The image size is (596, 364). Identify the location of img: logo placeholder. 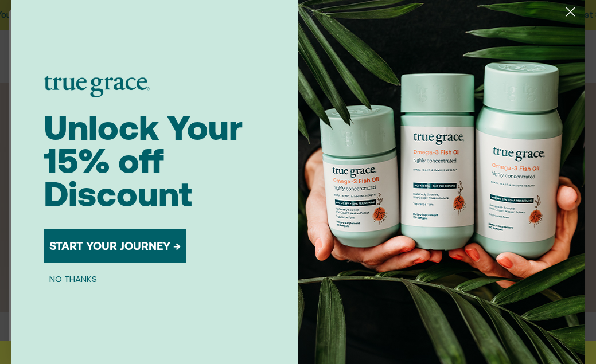
(96, 87).